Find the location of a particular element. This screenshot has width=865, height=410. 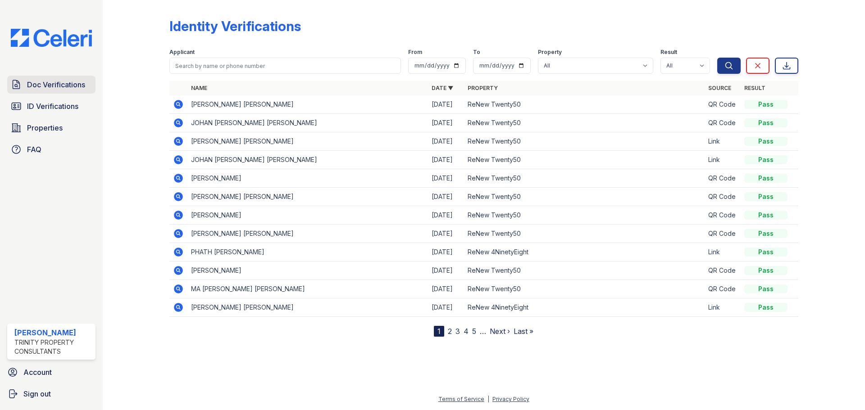

a: Last » is located at coordinates (523, 331).